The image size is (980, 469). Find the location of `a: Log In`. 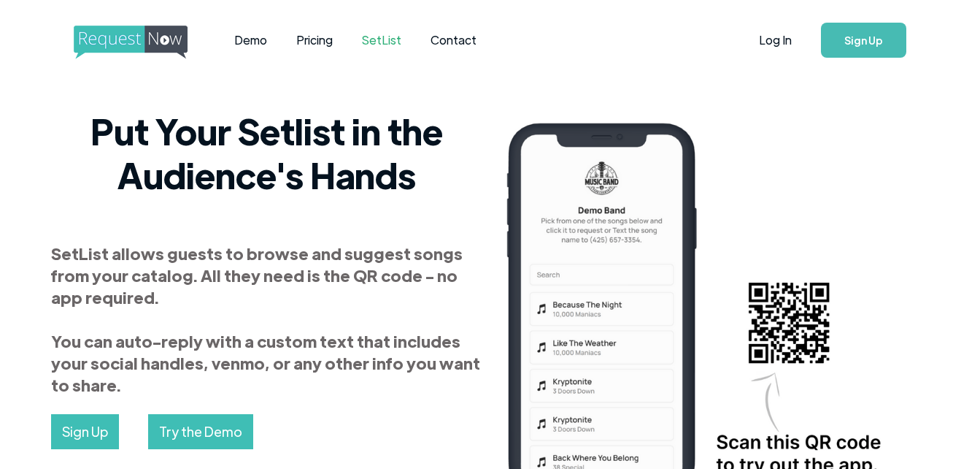

a: Log In is located at coordinates (775, 40).